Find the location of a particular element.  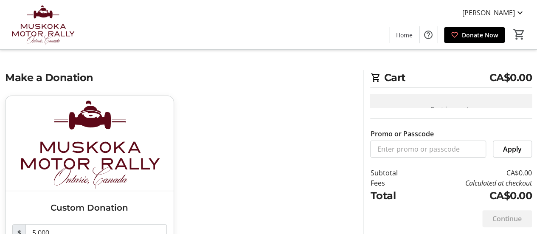

td: Fees is located at coordinates (393, 183).